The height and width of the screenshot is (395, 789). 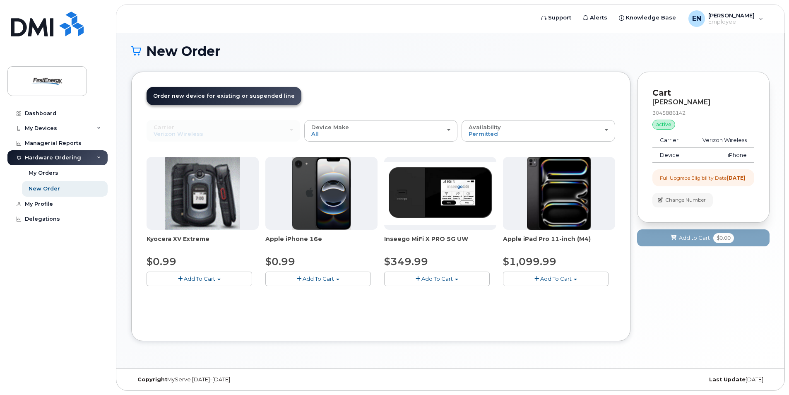 What do you see at coordinates (321, 243) in the screenshot?
I see `div: Apple iPhone 16e` at bounding box center [321, 243].